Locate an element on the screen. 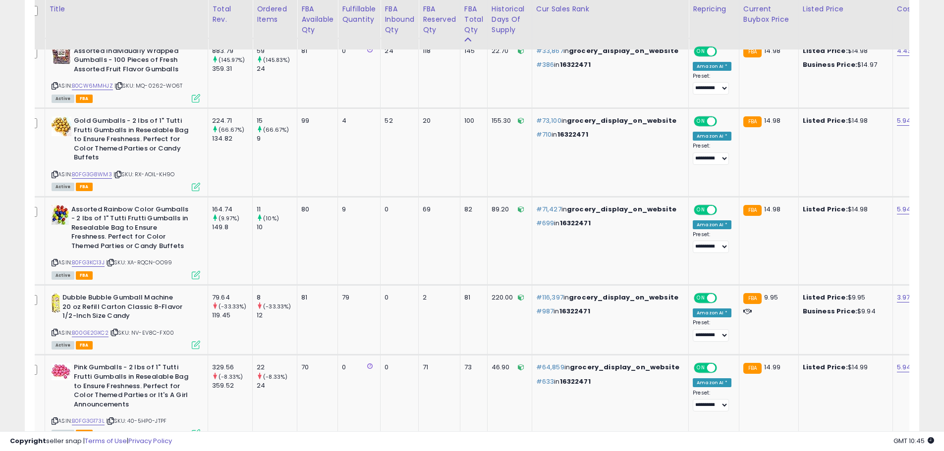 The height and width of the screenshot is (451, 944). div: 15 is located at coordinates (276, 121).